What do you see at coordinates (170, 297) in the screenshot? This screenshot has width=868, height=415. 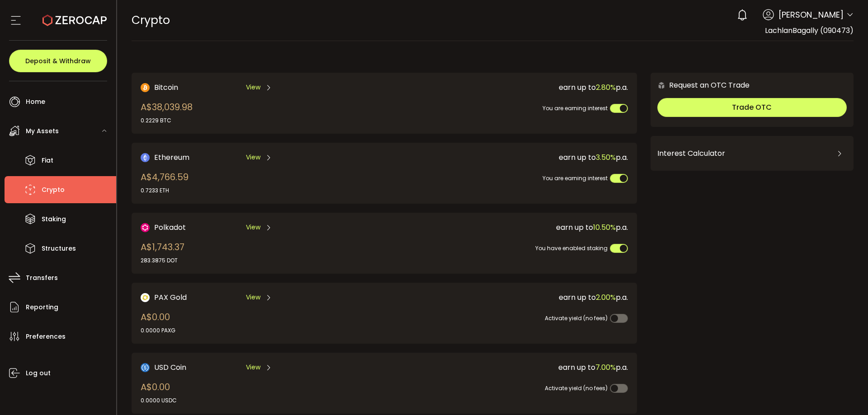 I see `span: PAX Gold` at bounding box center [170, 297].